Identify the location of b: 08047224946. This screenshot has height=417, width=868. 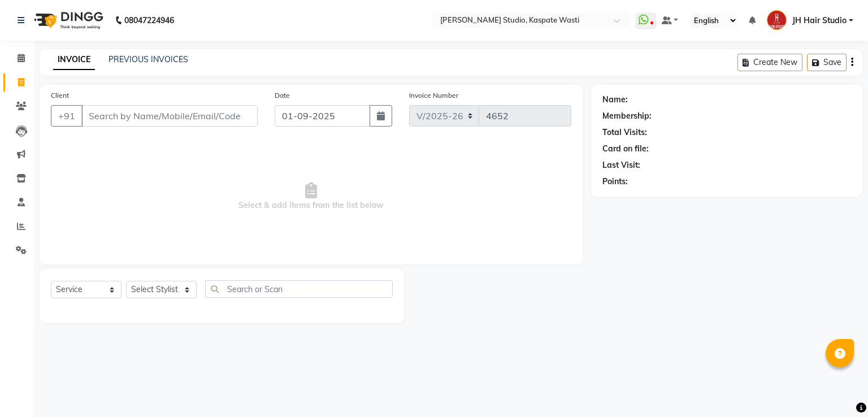
(149, 21).